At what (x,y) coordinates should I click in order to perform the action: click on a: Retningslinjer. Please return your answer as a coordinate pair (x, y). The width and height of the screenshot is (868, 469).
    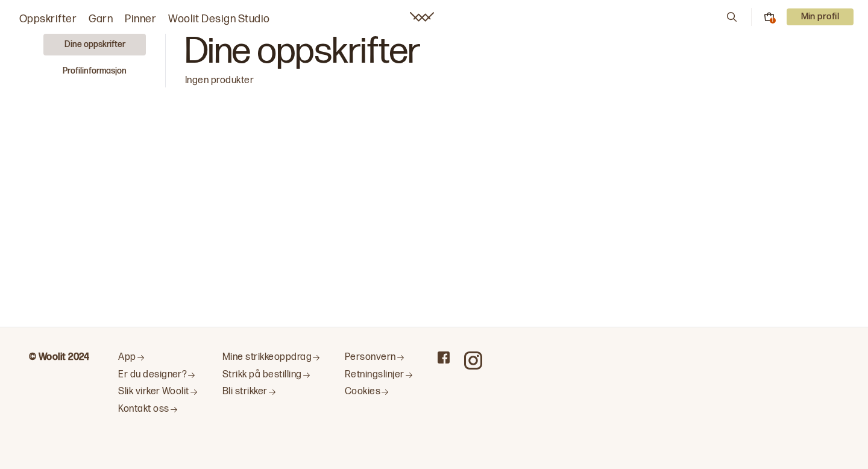
    Looking at the image, I should click on (379, 375).